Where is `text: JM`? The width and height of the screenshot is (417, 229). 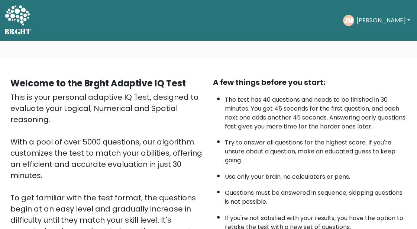
text: JM is located at coordinates (349, 20).